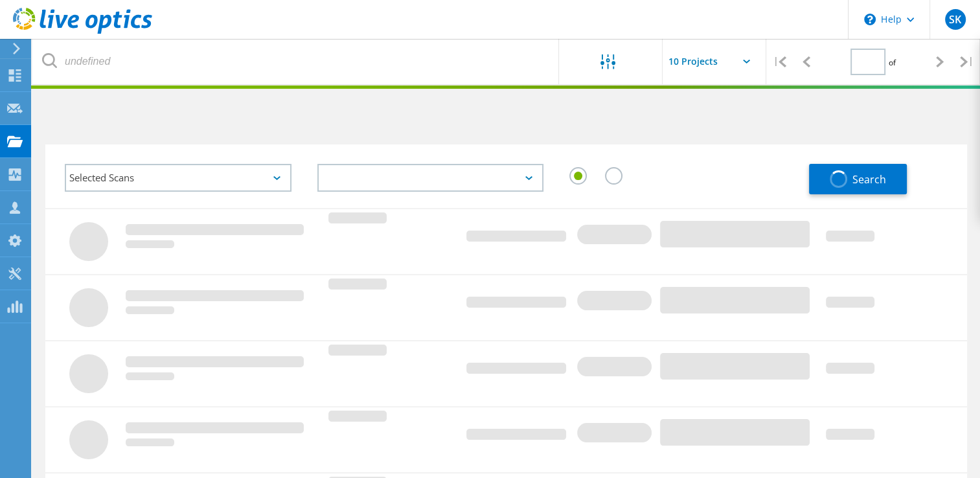  What do you see at coordinates (869, 179) in the screenshot?
I see `span: Search` at bounding box center [869, 179].